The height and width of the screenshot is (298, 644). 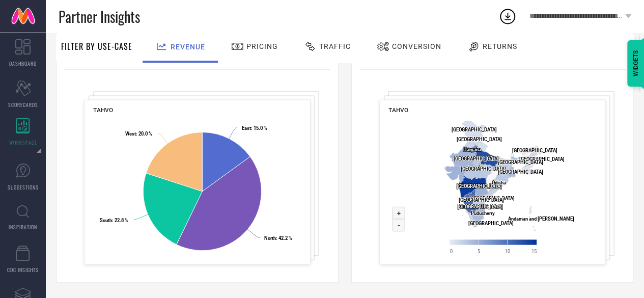 What do you see at coordinates (23, 187) in the screenshot?
I see `span: SUGGESTIONS` at bounding box center [23, 187].